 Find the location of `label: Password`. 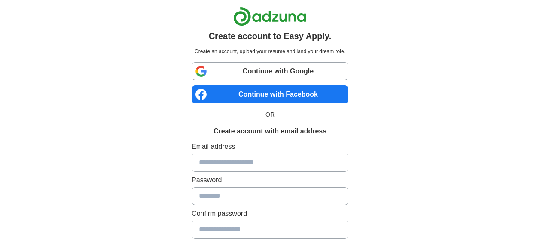

label: Password is located at coordinates (270, 180).